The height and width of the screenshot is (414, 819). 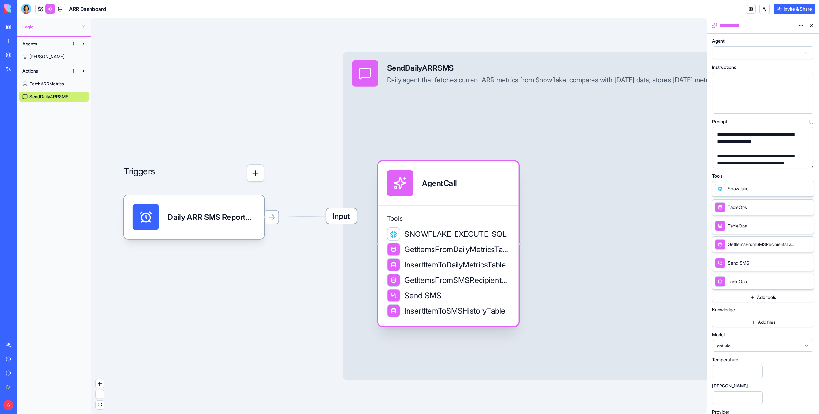 What do you see at coordinates (88, 9) in the screenshot?
I see `span: ARR Dashboard` at bounding box center [88, 9].